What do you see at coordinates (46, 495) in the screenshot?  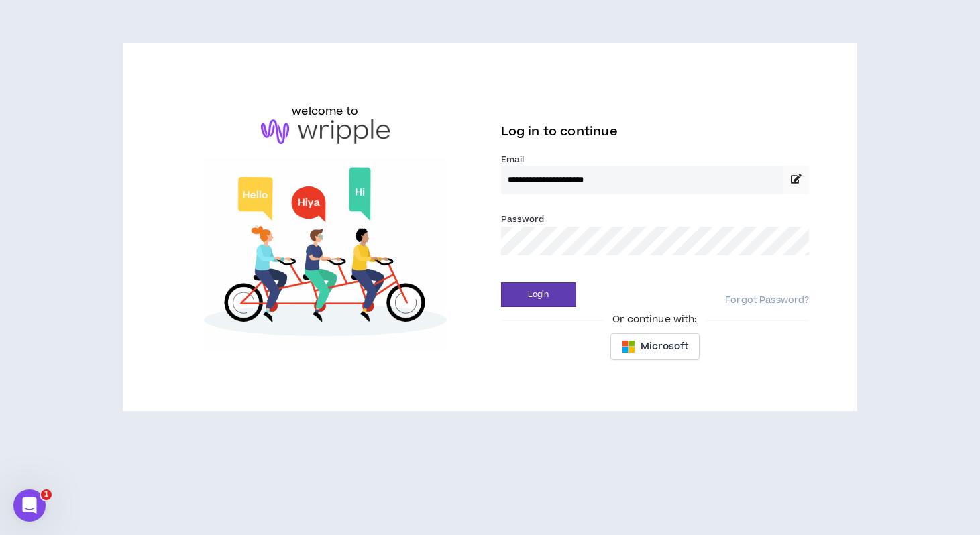 I see `span: 1` at bounding box center [46, 495].